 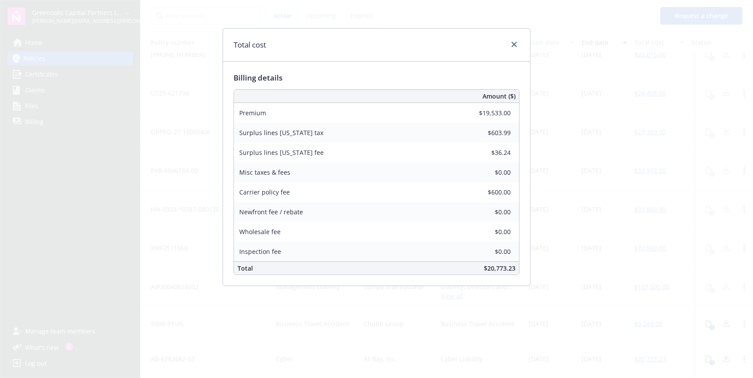 What do you see at coordinates (499, 96) in the screenshot?
I see `span: Amount ($)` at bounding box center [499, 96].